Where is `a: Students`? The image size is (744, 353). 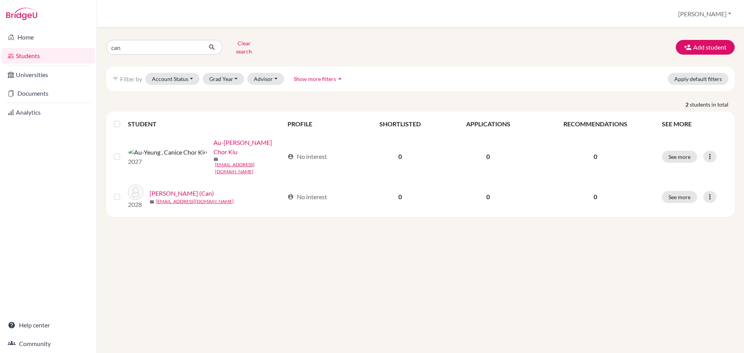 a: Students is located at coordinates (48, 56).